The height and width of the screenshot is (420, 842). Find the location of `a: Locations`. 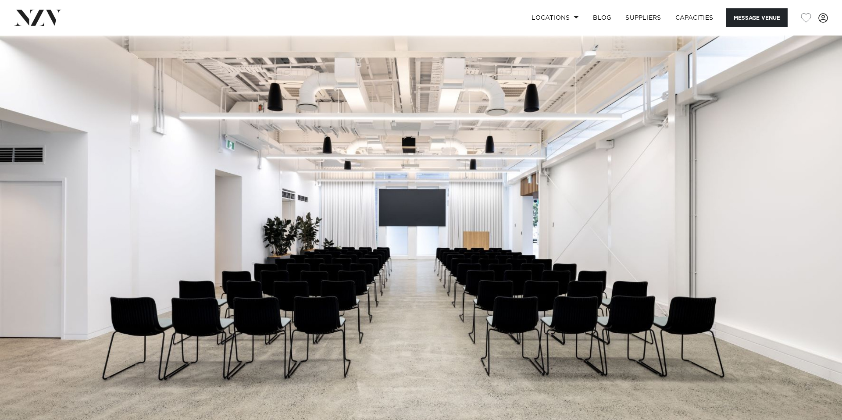

a: Locations is located at coordinates (555, 18).